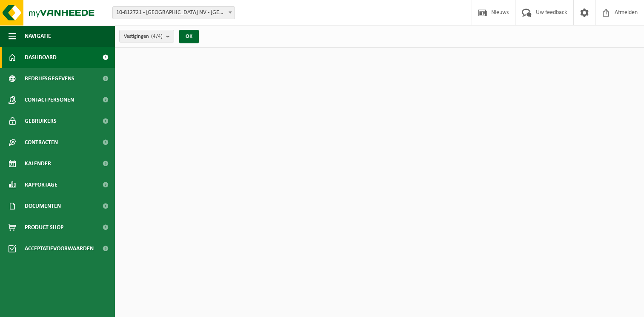 The image size is (644, 317). What do you see at coordinates (43, 206) in the screenshot?
I see `span: Documenten` at bounding box center [43, 206].